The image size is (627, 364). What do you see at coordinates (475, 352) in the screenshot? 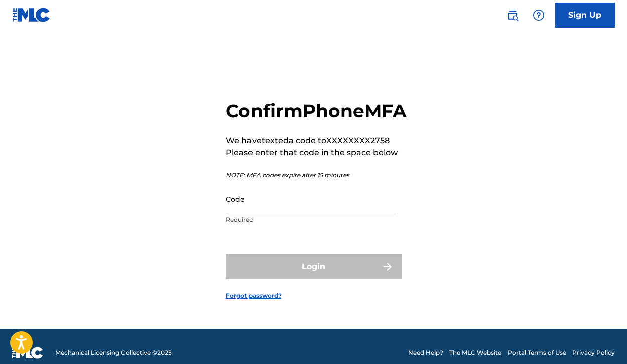
I see `a: The MLC Website` at bounding box center [475, 352].